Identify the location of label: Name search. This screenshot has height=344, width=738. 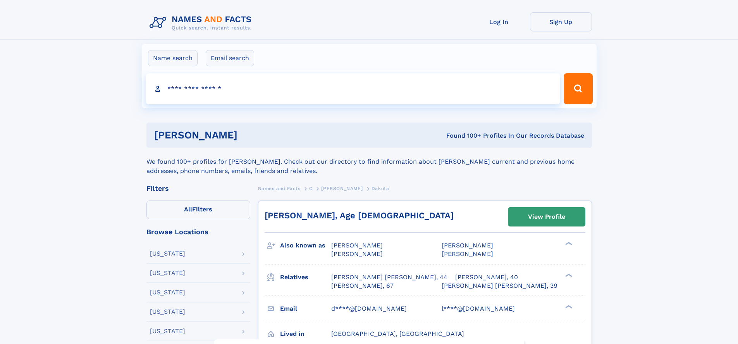
(173, 58).